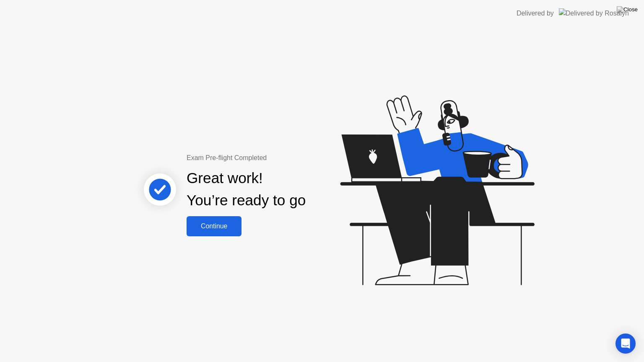 This screenshot has width=644, height=362. I want to click on img: Delivered by Rosalyn, so click(593, 13).